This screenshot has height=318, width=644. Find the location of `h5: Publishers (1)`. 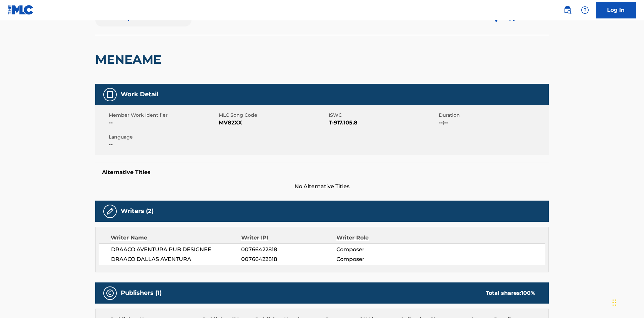

h5: Publishers (1) is located at coordinates (141, 293).